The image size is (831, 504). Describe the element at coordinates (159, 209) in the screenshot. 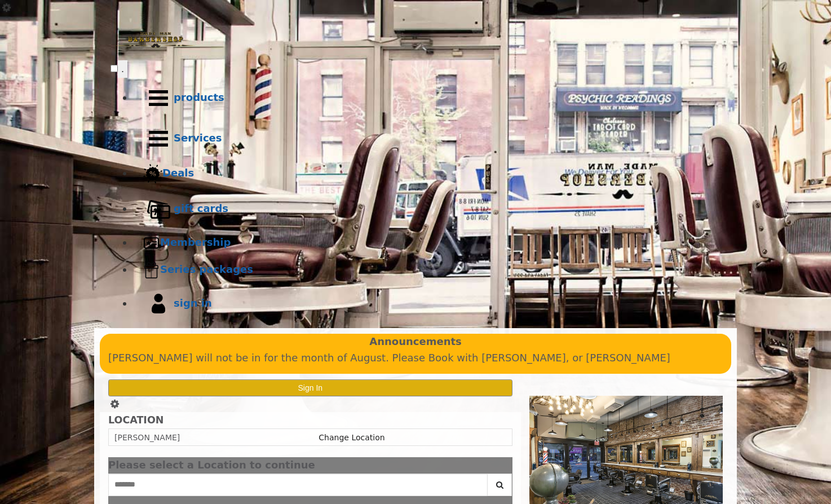

I see `img: Gift cards` at that location.